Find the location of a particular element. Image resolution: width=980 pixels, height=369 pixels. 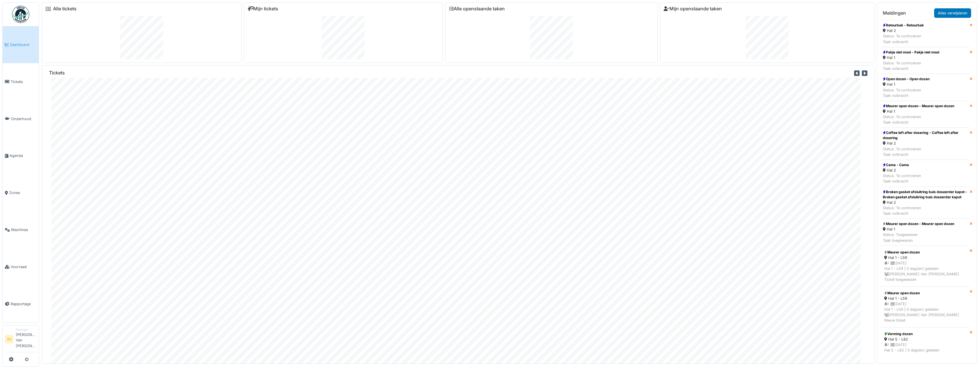

span: Voorraad is located at coordinates (24, 266).